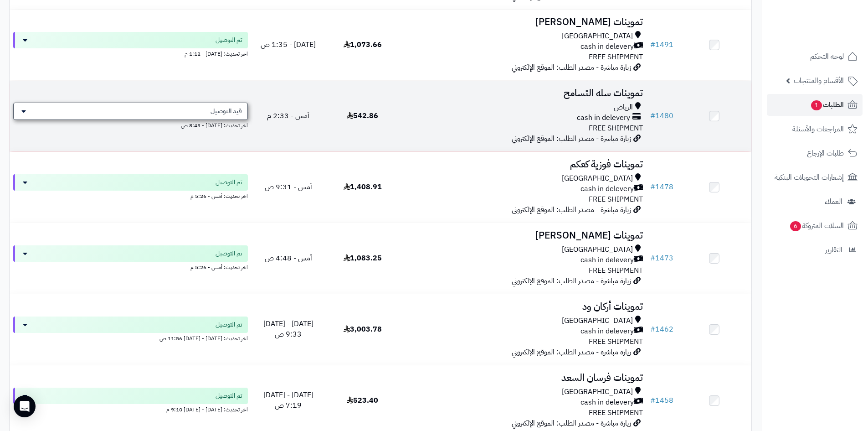 Image resolution: width=868 pixels, height=431 pixels. Describe the element at coordinates (363, 187) in the screenshot. I see `span: 1,408.91` at that location.